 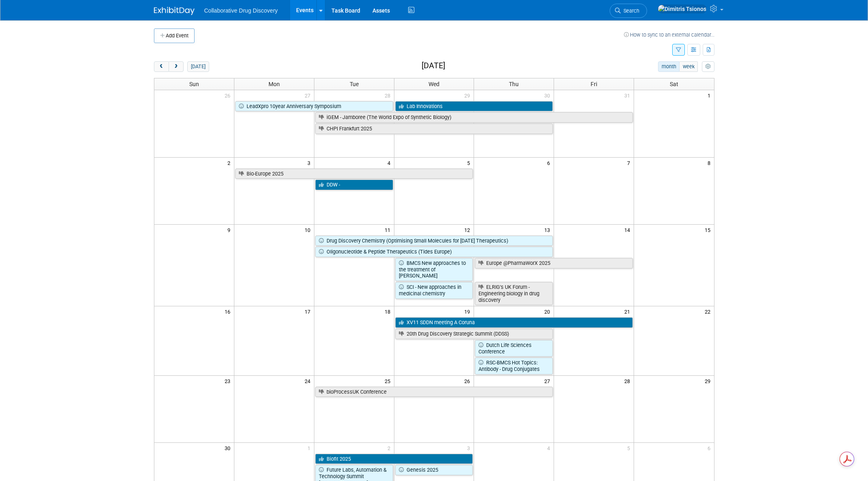 What do you see at coordinates (710, 162) in the screenshot?
I see `span: 8` at bounding box center [710, 162].